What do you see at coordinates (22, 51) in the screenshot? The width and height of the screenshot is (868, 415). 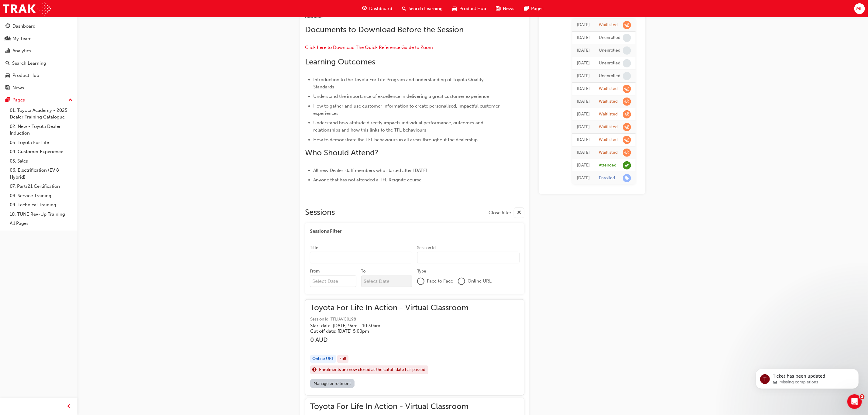 I see `div: Analytics` at bounding box center [22, 51].